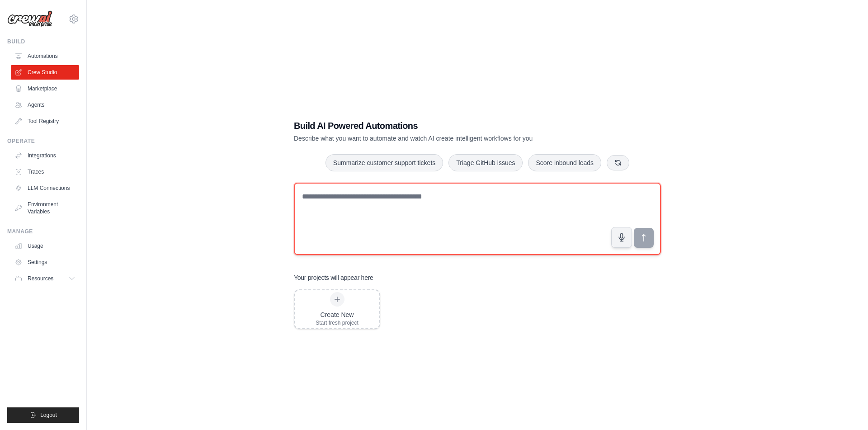 Image resolution: width=868 pixels, height=430 pixels. I want to click on a: Environment Variables, so click(45, 208).